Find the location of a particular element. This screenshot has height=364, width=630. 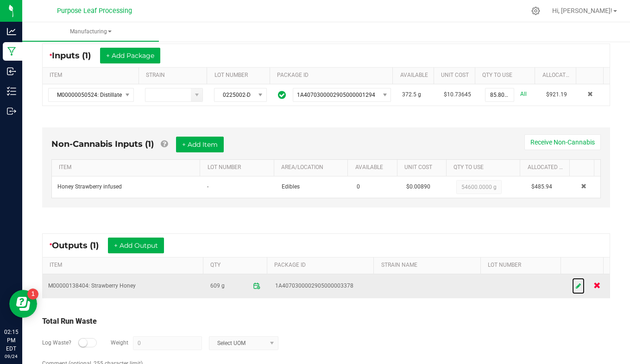

span: Honey Strawberry infused is located at coordinates (90, 187).